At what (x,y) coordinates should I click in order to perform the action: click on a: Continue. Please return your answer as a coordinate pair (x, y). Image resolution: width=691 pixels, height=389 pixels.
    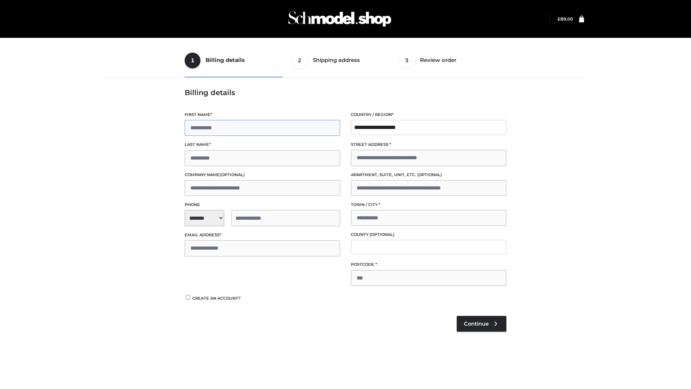
    Looking at the image, I should click on (481, 323).